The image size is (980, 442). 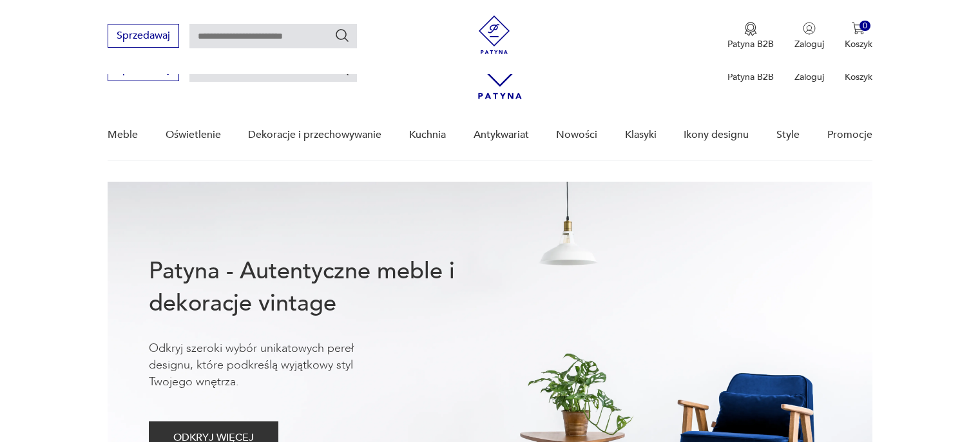 I want to click on button: Patyna B2B, so click(x=750, y=36).